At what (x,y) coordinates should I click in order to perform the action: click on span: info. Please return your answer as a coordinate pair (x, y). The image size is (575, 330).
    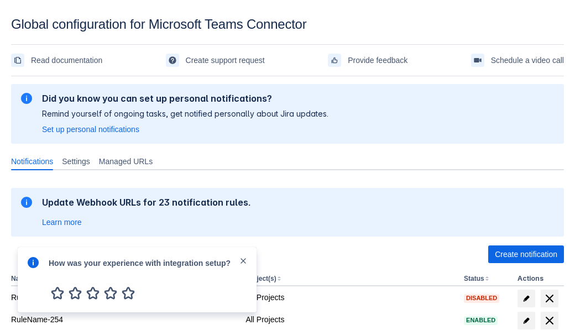
    Looking at the image, I should click on (33, 262).